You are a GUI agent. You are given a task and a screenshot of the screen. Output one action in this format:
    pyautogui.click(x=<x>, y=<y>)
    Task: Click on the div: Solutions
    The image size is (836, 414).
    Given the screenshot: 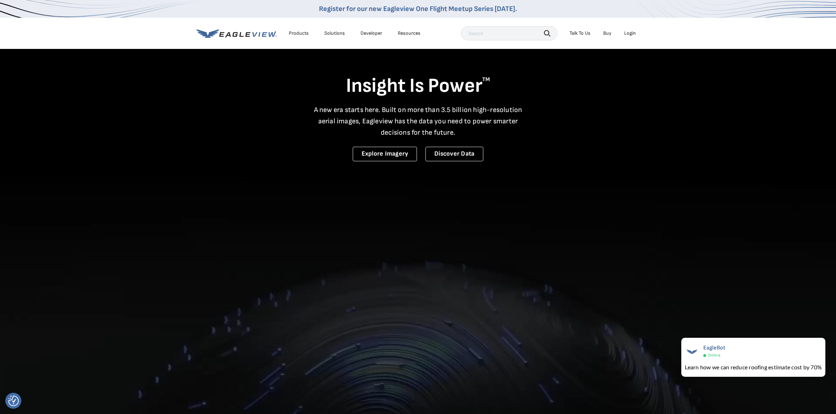 What is the action you would take?
    pyautogui.click(x=334, y=33)
    